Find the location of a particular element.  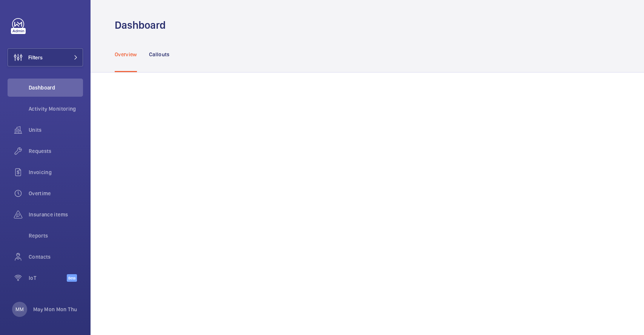

span: Units is located at coordinates (56, 130).